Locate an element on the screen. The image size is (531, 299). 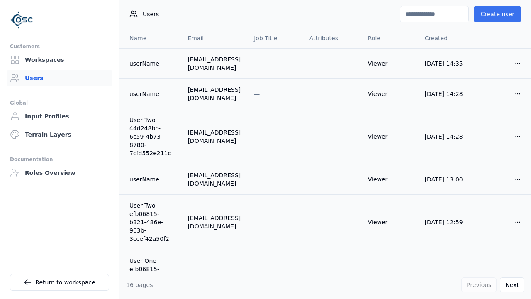
th: Job Title is located at coordinates (275, 38).